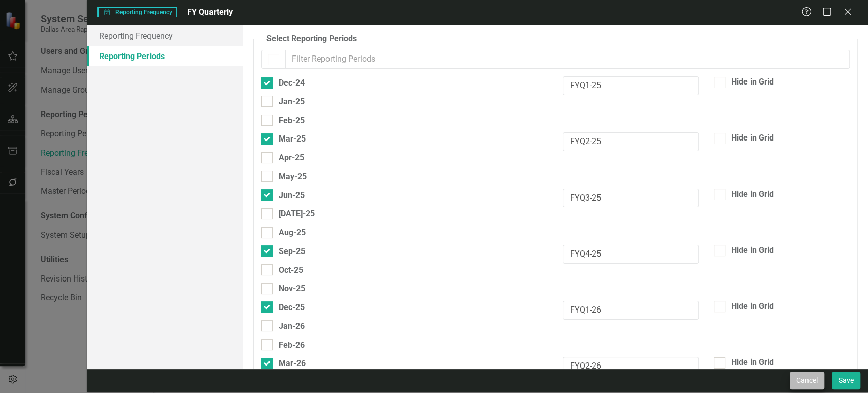  I want to click on div: Apr-25, so click(292, 157).